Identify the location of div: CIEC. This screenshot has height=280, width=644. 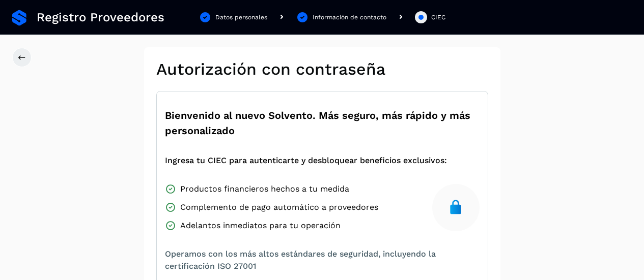
(438, 17).